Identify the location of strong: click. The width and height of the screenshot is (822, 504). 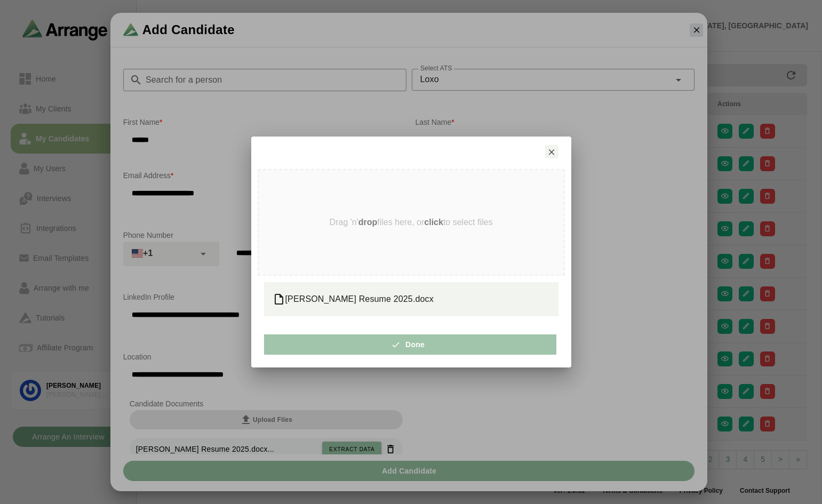
(434, 222).